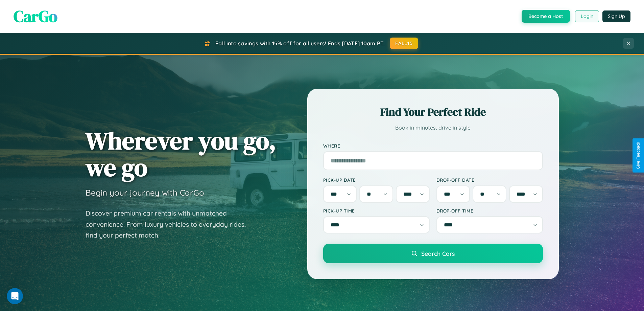  What do you see at coordinates (181, 154) in the screenshot?
I see `h1: Wherever you go, we go` at bounding box center [181, 154].